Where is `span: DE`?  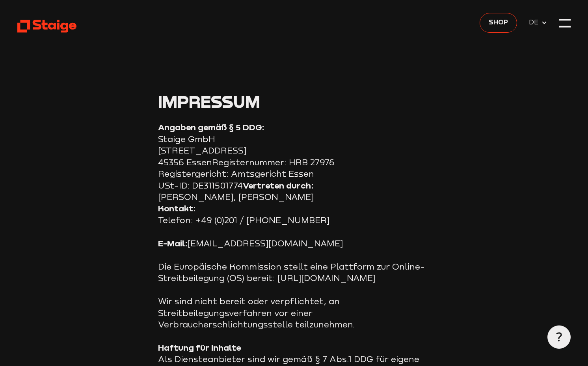 span: DE is located at coordinates (534, 22).